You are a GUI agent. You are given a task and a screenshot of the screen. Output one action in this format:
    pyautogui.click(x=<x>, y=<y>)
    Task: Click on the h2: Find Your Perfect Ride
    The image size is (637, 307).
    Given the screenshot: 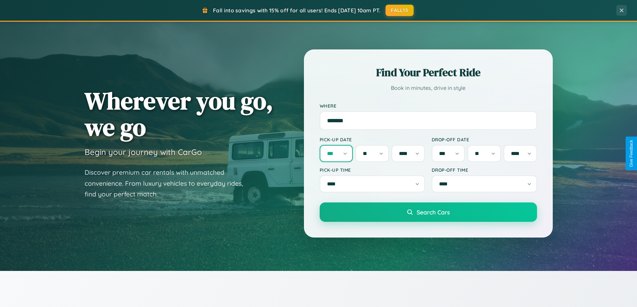 What is the action you would take?
    pyautogui.click(x=428, y=73)
    